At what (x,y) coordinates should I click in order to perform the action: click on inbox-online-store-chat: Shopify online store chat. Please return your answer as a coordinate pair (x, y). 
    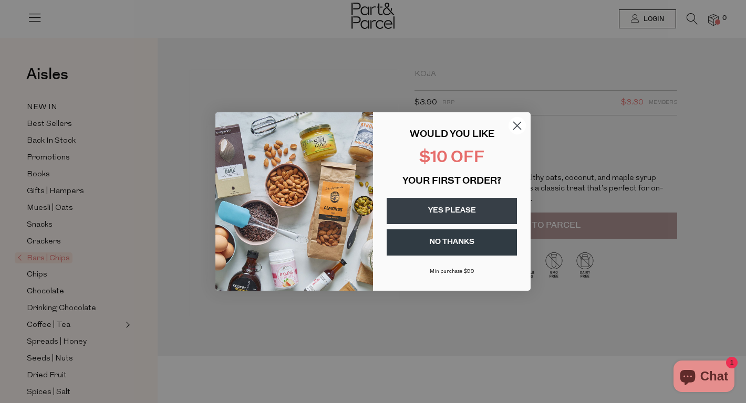
    Looking at the image, I should click on (704, 378).